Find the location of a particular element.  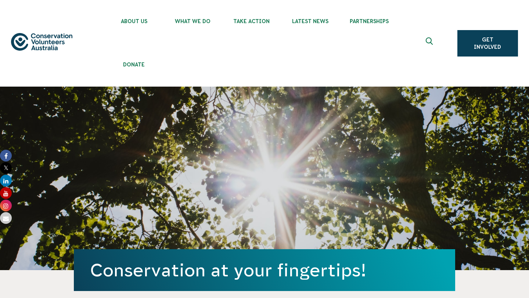

span: Expand search box is located at coordinates (430, 43).